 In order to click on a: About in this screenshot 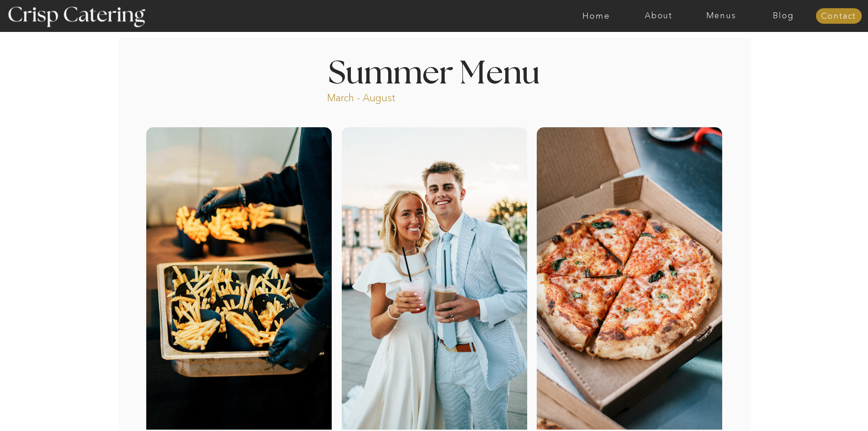, I will do `click(659, 16)`.